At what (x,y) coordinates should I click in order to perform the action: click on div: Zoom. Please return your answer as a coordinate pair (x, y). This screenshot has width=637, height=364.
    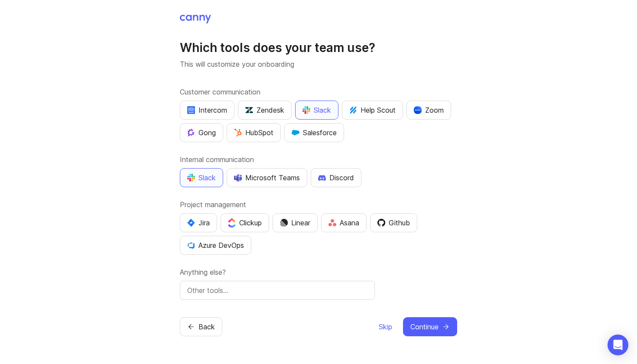
    Looking at the image, I should click on (428, 110).